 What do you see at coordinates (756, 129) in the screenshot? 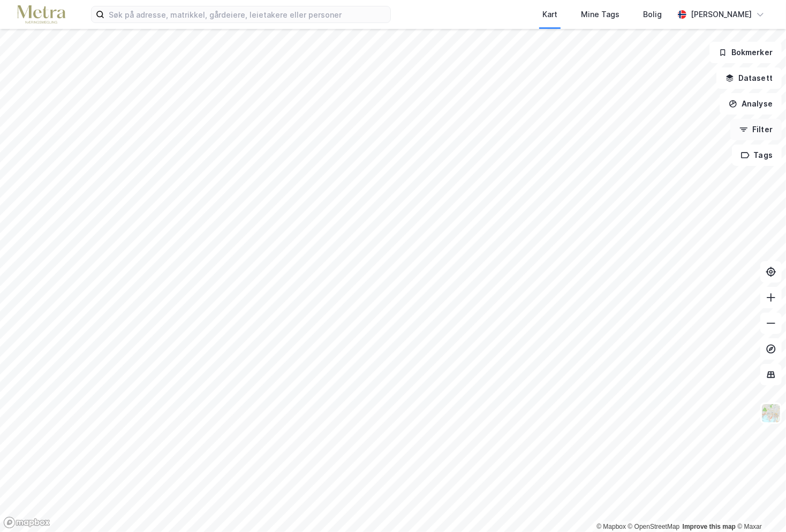
I see `button: Filter` at bounding box center [756, 129].